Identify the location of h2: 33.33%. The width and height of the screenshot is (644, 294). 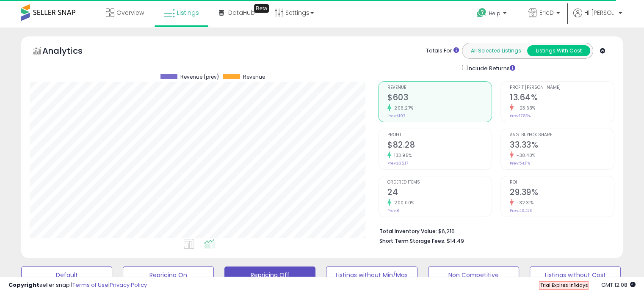
(562, 145).